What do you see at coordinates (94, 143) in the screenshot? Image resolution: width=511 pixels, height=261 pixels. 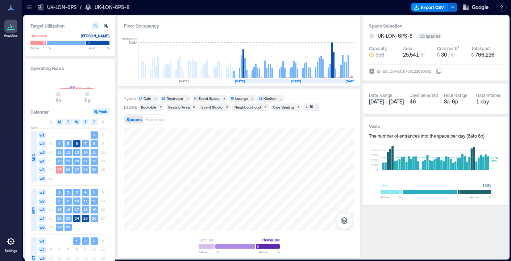 I see `text: 8` at bounding box center [94, 143].